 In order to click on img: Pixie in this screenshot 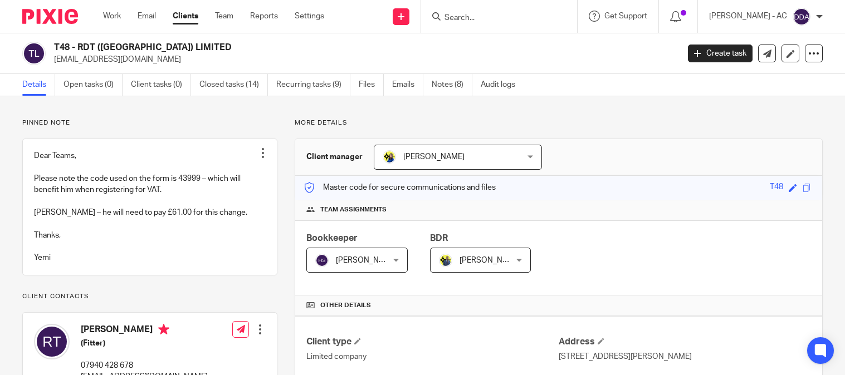, I will do `click(50, 16)`.